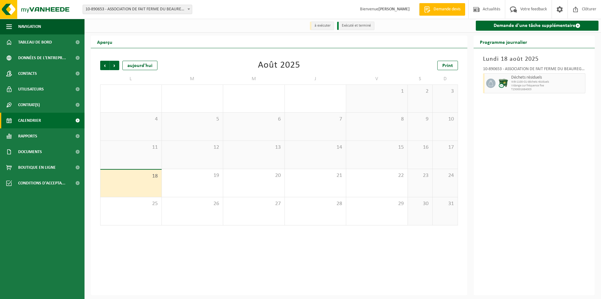 The height and width of the screenshot is (299, 601). Describe the element at coordinates (420, 79) in the screenshot. I see `td: S` at that location.